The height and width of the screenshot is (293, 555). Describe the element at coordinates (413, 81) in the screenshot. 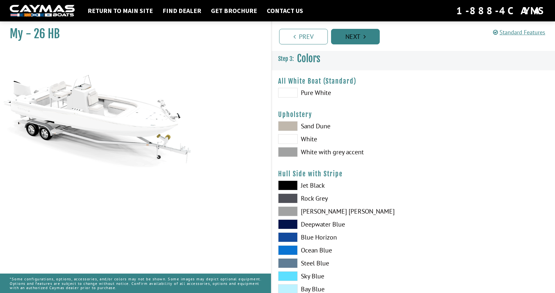

I see `h4: All White Boat (Standard)` at that location.